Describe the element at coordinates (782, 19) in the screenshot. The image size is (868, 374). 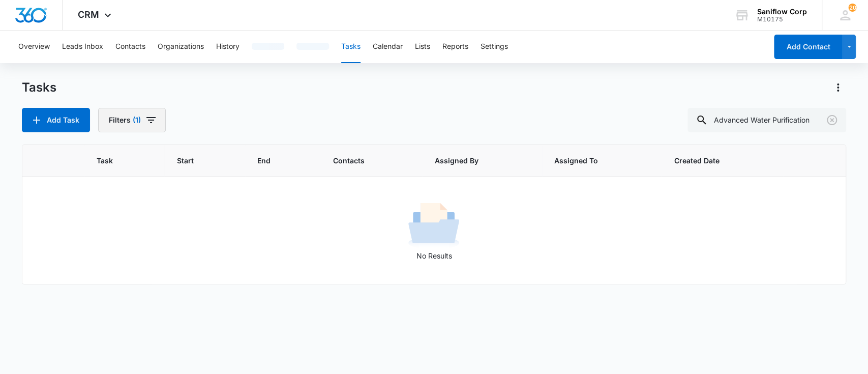
I see `div: account id` at that location.